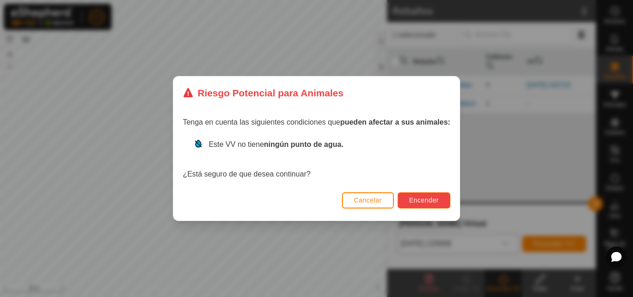  Describe the element at coordinates (316, 159) in the screenshot. I see `div: ¿Está seguro de que desea continuar?` at that location.